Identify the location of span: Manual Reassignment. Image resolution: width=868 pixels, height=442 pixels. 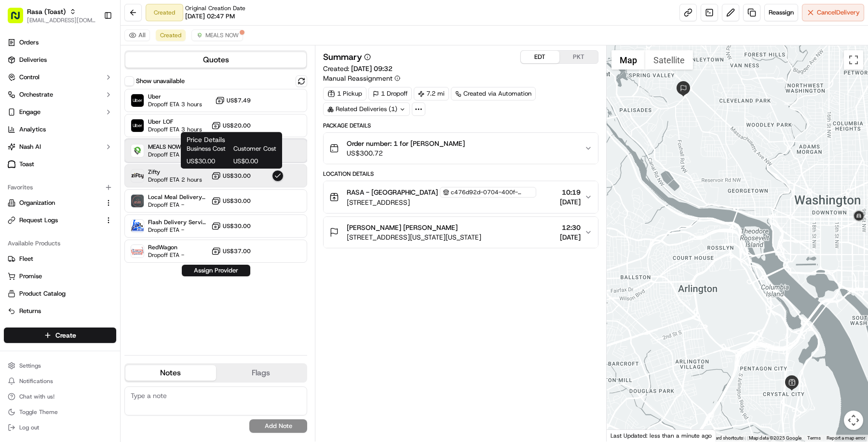
(358, 78).